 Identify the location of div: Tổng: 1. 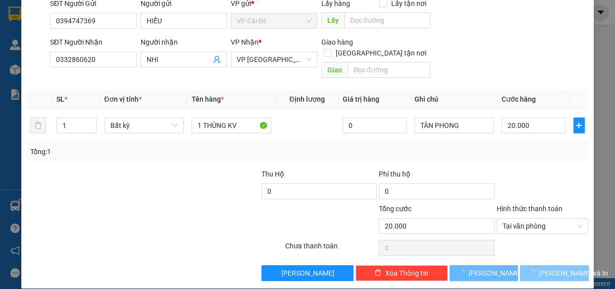
(134, 152).